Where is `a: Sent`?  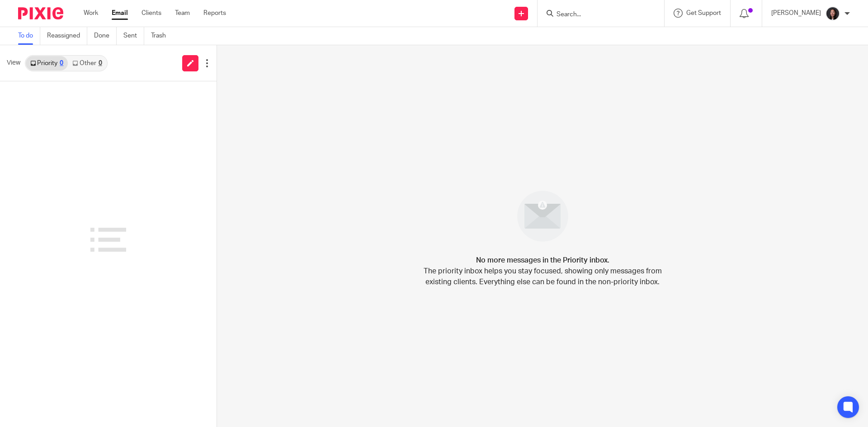 a: Sent is located at coordinates (134, 36).